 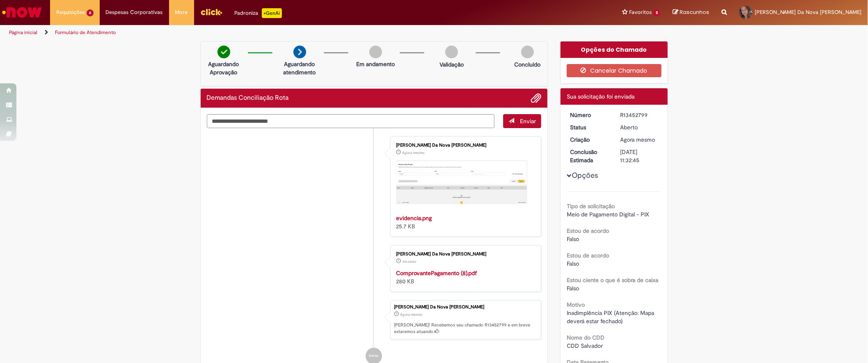 What do you see at coordinates (694, 12) in the screenshot?
I see `span: Rascunhos` at bounding box center [694, 12].